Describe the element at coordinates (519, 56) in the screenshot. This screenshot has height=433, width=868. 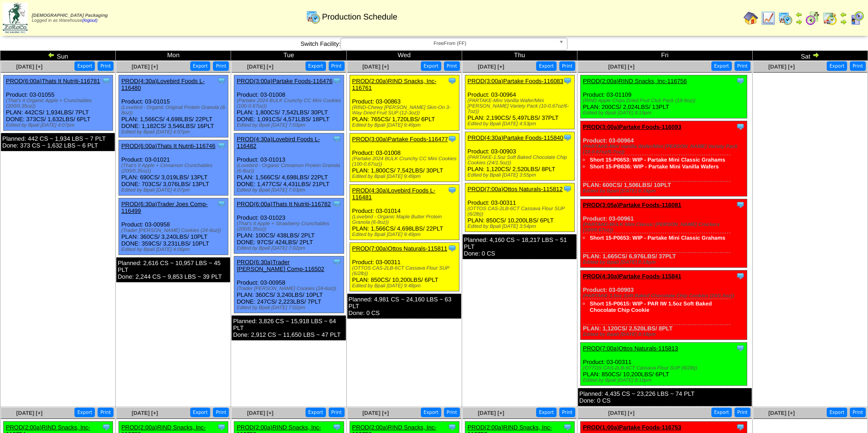
I see `td: Thu` at that location.